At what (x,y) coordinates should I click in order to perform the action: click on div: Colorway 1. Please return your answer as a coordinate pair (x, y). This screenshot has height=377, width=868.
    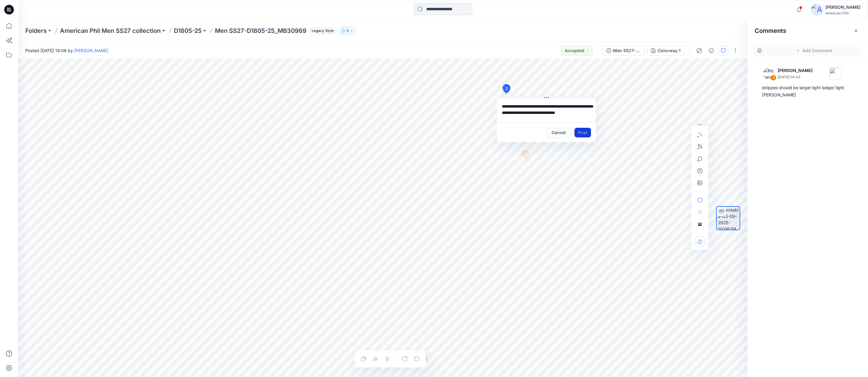
    Looking at the image, I should click on (669, 51).